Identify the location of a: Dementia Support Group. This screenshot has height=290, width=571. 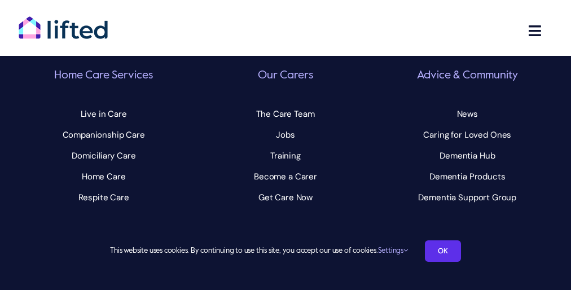
(467, 198).